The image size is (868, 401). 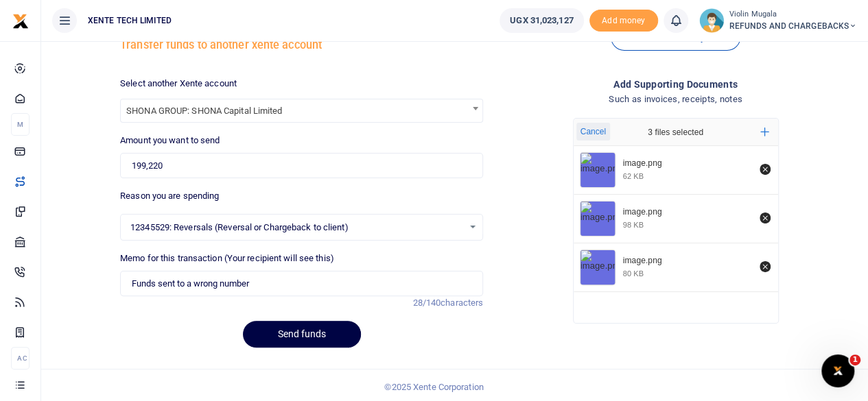 What do you see at coordinates (20, 21) in the screenshot?
I see `img: logo-small` at bounding box center [20, 21].